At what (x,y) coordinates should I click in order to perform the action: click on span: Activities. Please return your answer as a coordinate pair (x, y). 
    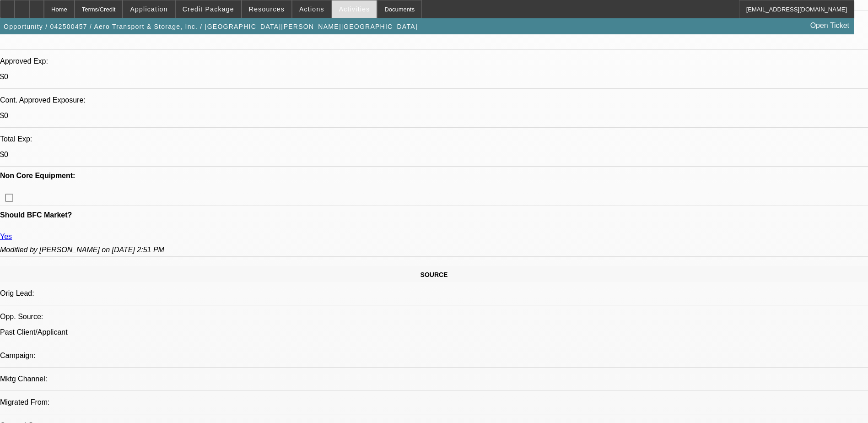
    Looking at the image, I should click on (354, 9).